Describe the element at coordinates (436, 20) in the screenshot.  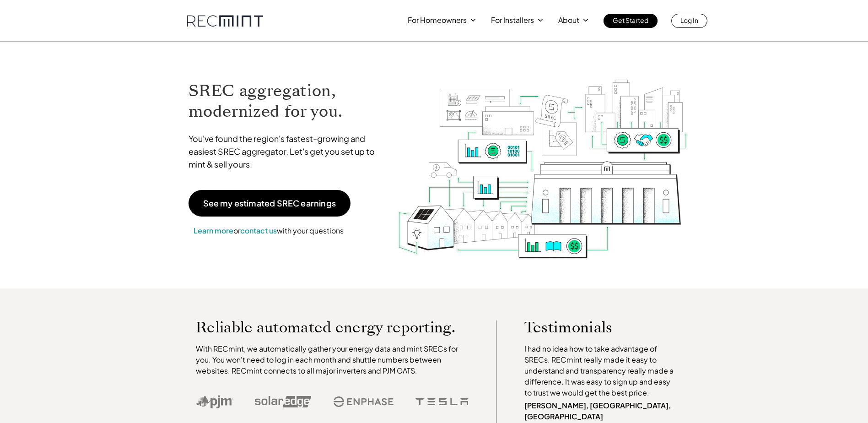
I see `p: For Homeowners` at that location.